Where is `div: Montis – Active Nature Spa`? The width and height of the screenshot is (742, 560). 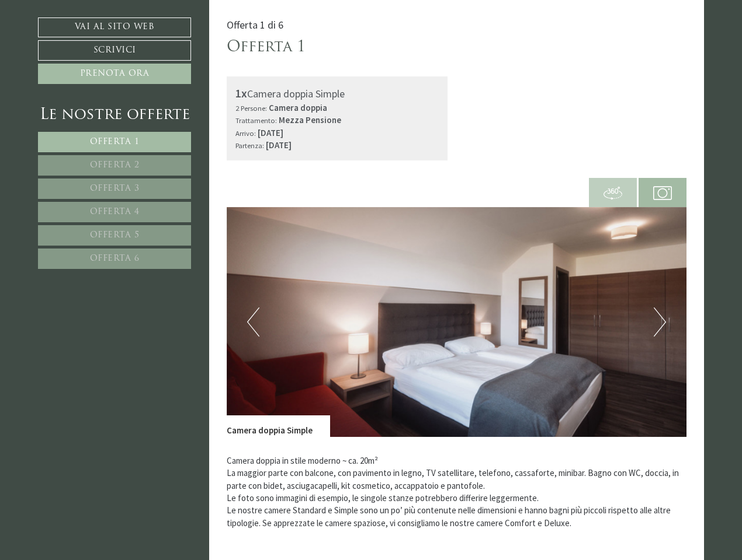 div: Montis – Active Nature Spa is located at coordinates (86, 37).